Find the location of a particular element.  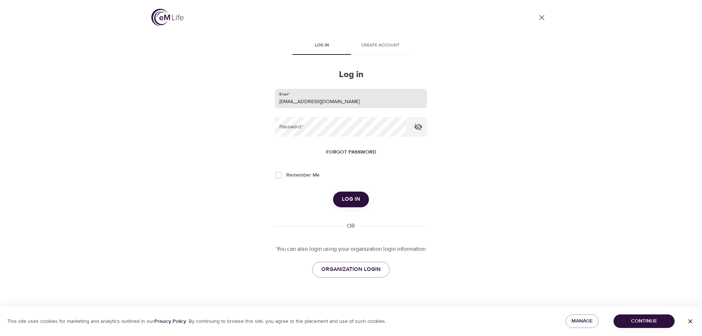

h2: Log in is located at coordinates (351, 75).